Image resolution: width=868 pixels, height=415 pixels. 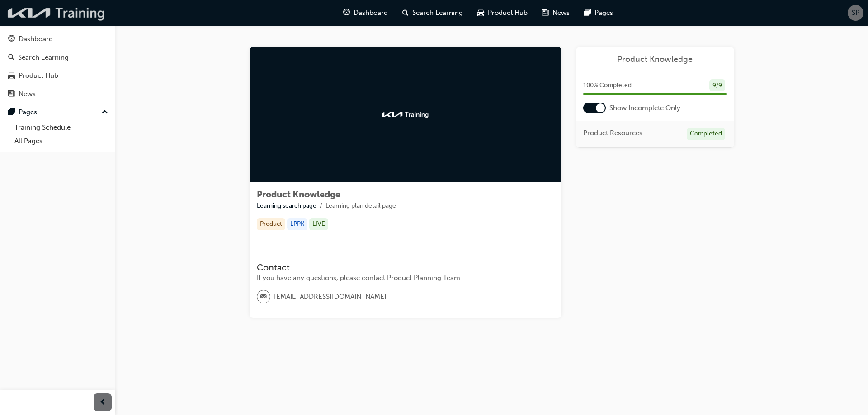 What do you see at coordinates (43, 57) in the screenshot?
I see `div: Search Learning` at bounding box center [43, 57].